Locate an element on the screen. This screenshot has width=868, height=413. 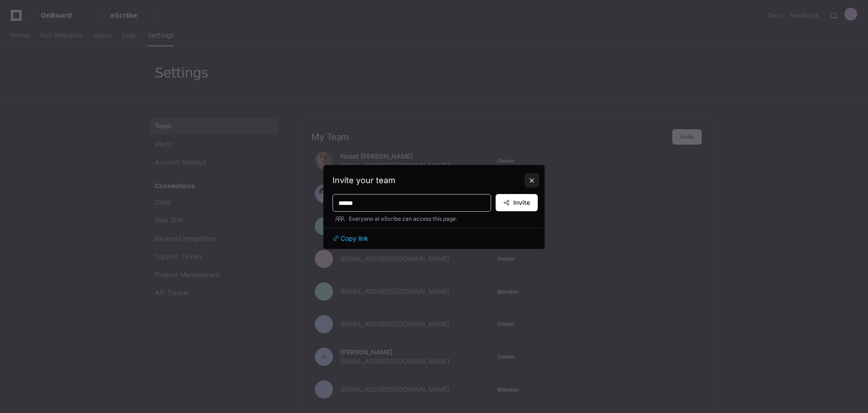
span: Invite is located at coordinates (522, 202).